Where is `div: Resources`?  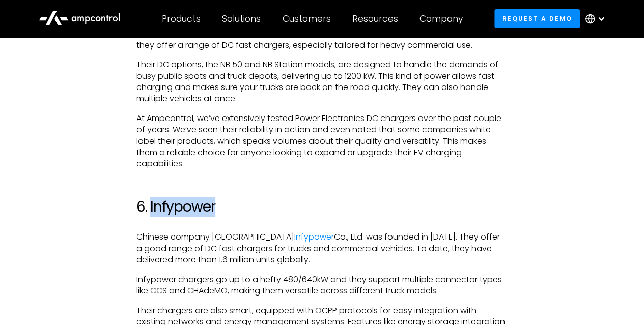
div: Resources is located at coordinates (375, 19).